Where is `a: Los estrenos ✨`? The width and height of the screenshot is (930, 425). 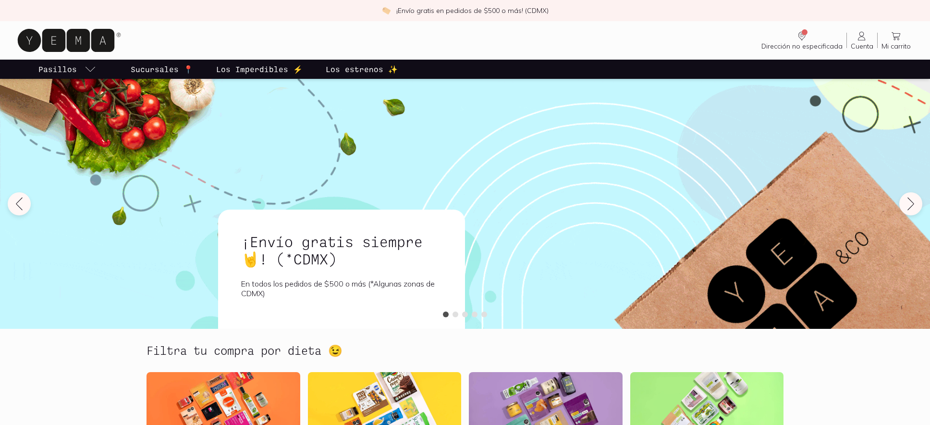 a: Los estrenos ✨ is located at coordinates (362, 69).